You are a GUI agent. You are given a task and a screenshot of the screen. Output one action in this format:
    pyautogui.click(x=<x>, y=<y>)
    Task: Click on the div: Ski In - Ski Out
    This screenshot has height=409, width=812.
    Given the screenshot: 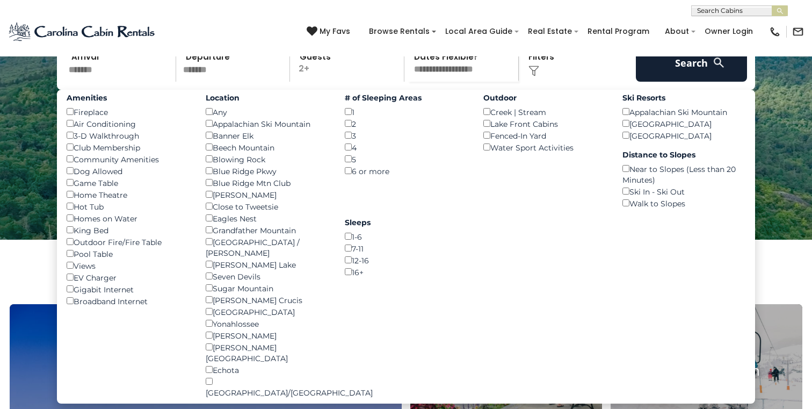 What is the action you would take?
    pyautogui.click(x=684, y=191)
    